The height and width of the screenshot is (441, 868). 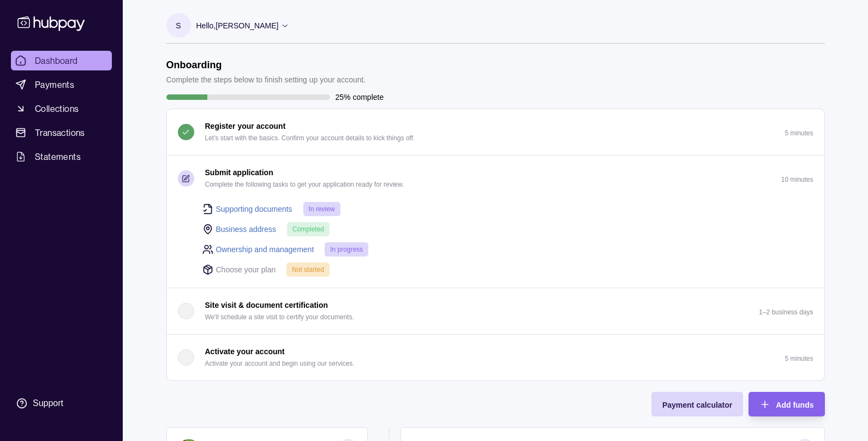 I want to click on a: Transactions, so click(x=61, y=132).